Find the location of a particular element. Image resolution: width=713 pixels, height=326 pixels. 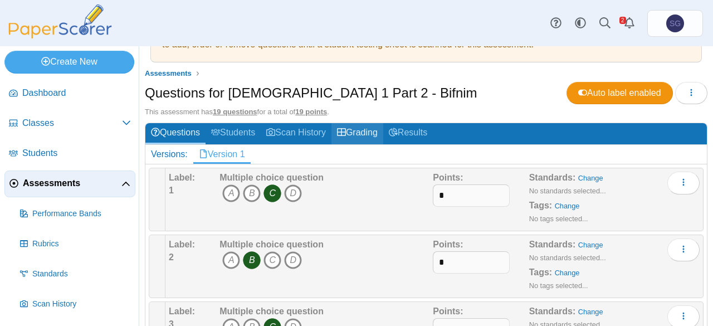

a: Performance Bands is located at coordinates (75, 214).